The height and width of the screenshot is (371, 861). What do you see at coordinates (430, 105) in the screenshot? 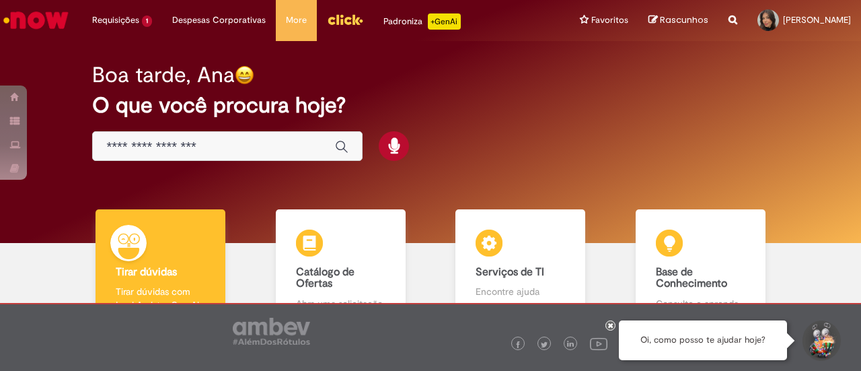
I see `h2: O que você procura hoje?` at bounding box center [430, 105].